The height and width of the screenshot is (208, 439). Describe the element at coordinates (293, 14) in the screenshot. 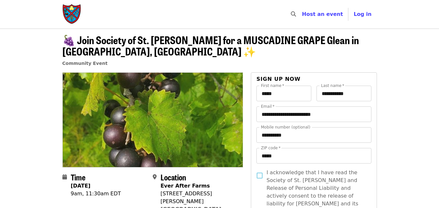

I see `i: search icon` at that location.